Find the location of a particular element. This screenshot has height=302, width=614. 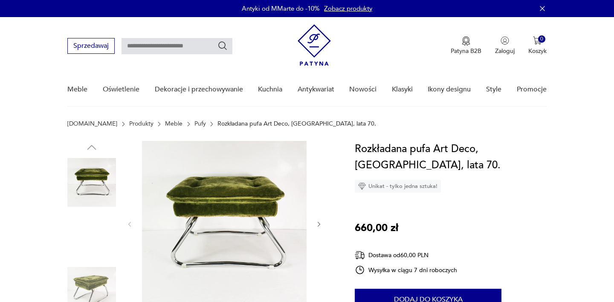

a: Promocje is located at coordinates (532, 89).